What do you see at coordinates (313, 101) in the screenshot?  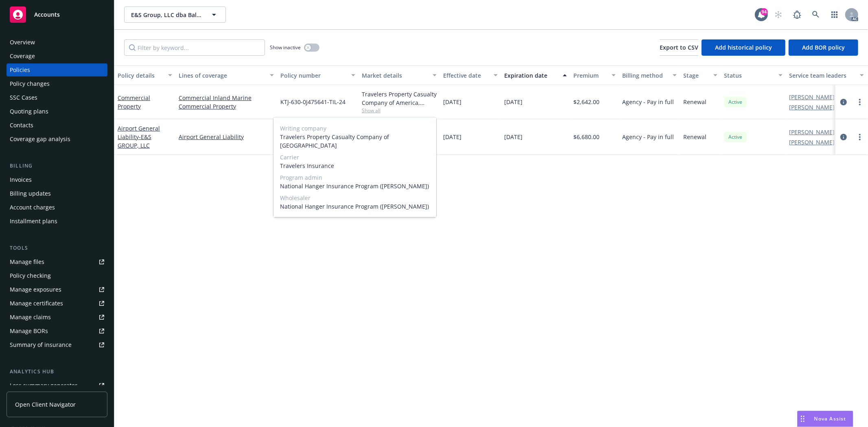 I see `span: KTJ-630-0J475641-TIL-24` at bounding box center [313, 101].